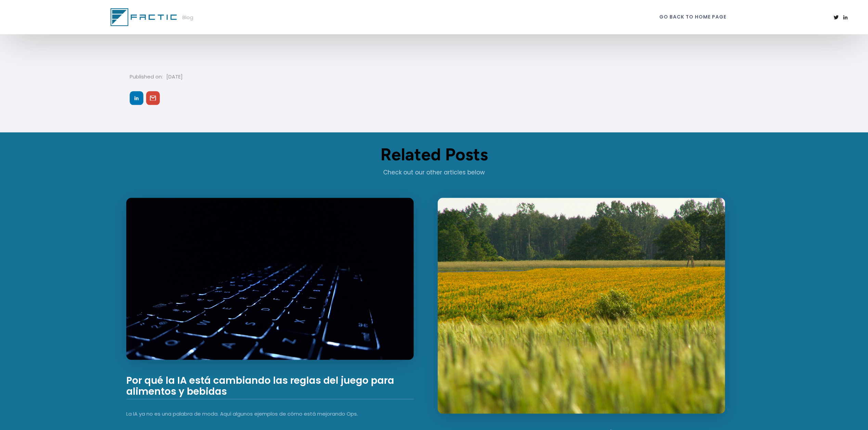 The width and height of the screenshot is (868, 430). What do you see at coordinates (434, 154) in the screenshot?
I see `h1: Related Posts` at bounding box center [434, 154].